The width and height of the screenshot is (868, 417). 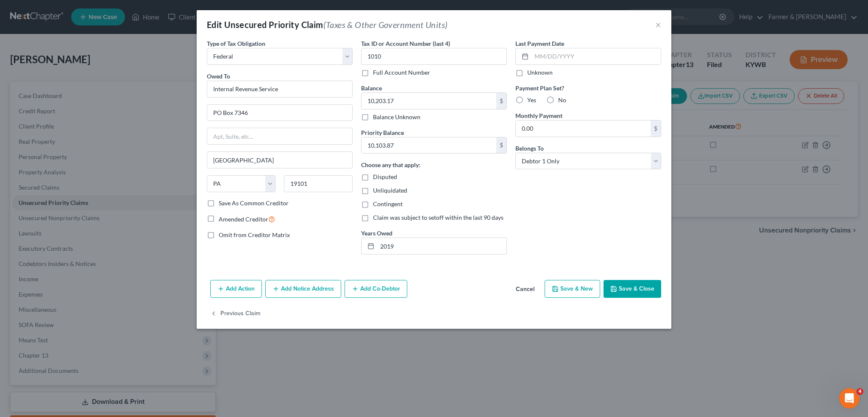 What do you see at coordinates (405, 44) in the screenshot?
I see `label: Tax ID or Account Number (last 4)` at bounding box center [405, 44].